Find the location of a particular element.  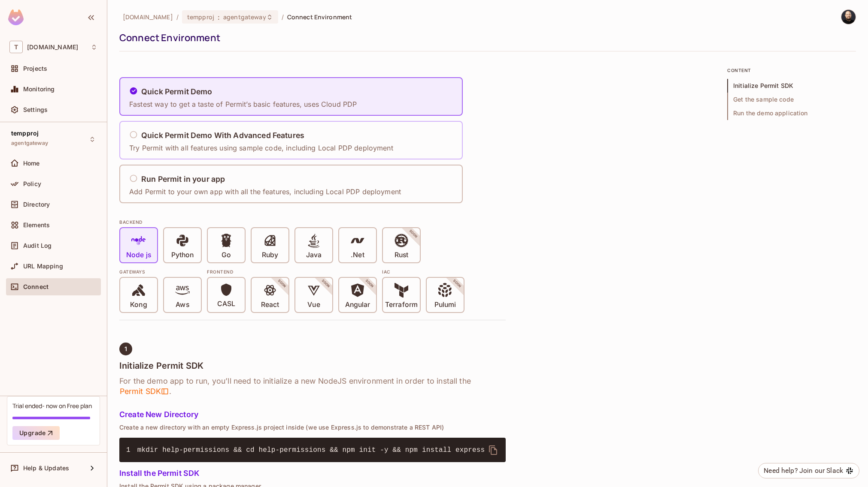

div: BACKEND is located at coordinates (312, 223).